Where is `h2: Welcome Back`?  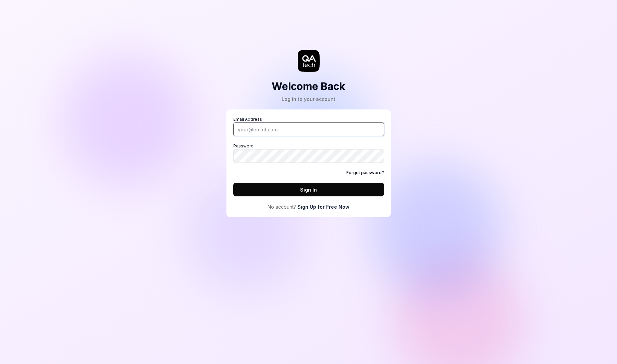 h2: Welcome Back is located at coordinates (308, 86).